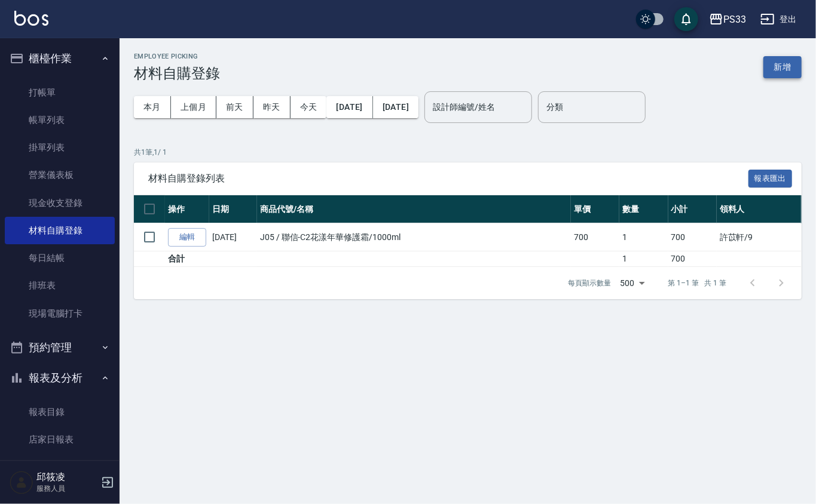 The height and width of the screenshot is (504, 816). Describe the element at coordinates (782, 66) in the screenshot. I see `a: 新增` at that location.